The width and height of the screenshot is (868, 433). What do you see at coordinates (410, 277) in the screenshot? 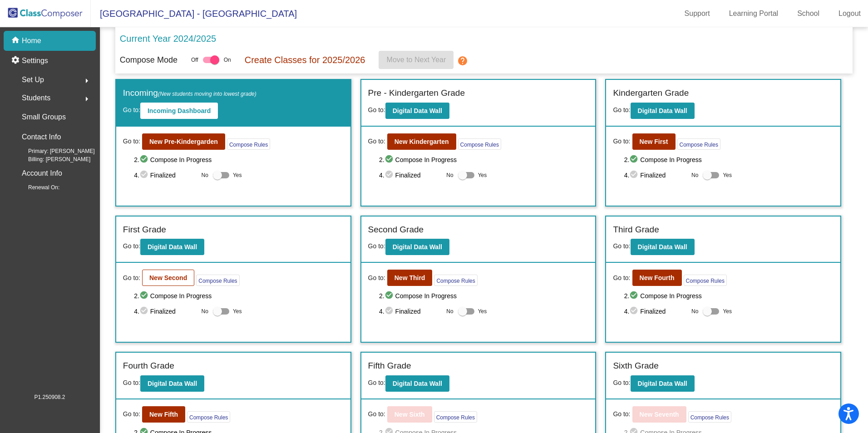
I see `b: New Third` at bounding box center [410, 277].